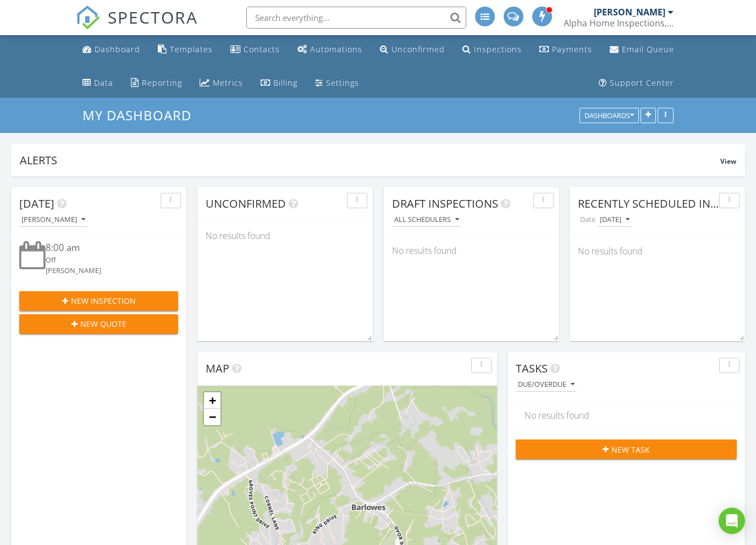 This screenshot has width=756, height=545. What do you see at coordinates (105, 260) in the screenshot?
I see `div: Off` at bounding box center [105, 260].